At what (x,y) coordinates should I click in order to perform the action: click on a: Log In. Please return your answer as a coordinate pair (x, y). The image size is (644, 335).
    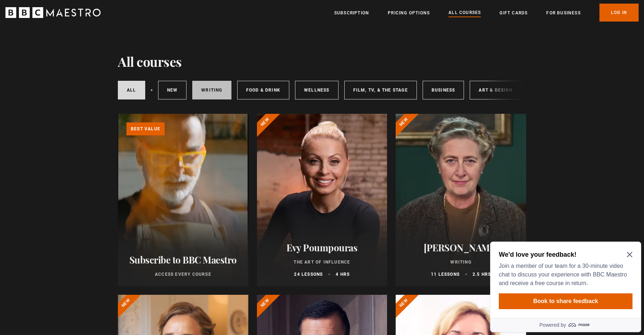
    Looking at the image, I should click on (618, 13).